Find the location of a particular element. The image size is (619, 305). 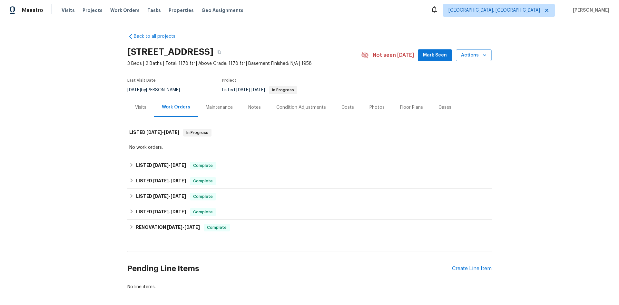

span: 3 Beds | 2 Baths | Total: 1178 ft² | Above Grade: 1178 ft² | Basement Finished: N/A | 1958 is located at coordinates (244, 63).